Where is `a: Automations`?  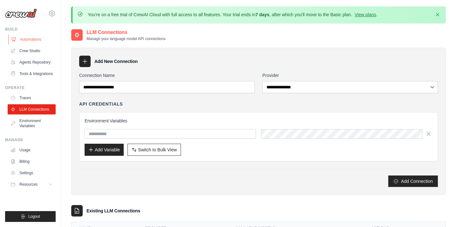
a: Automations is located at coordinates (32, 39).